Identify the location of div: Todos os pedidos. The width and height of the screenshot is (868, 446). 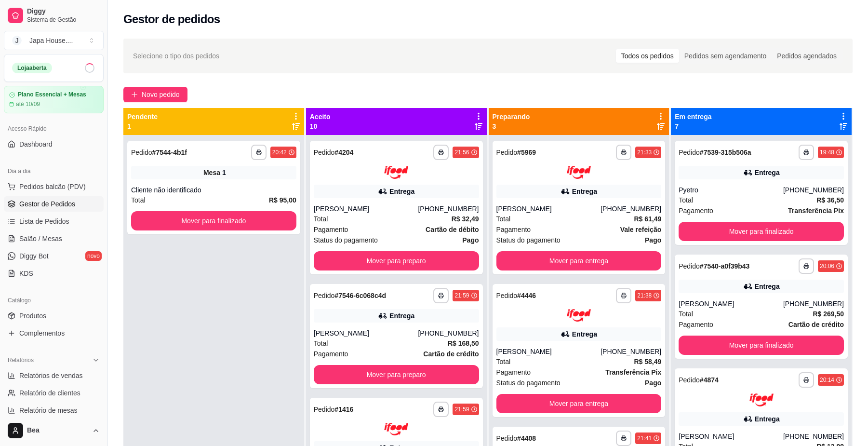
(647, 56).